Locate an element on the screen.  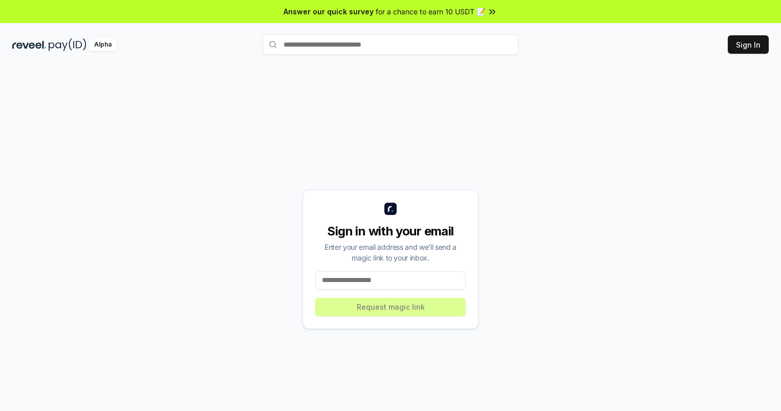
div: Alpha is located at coordinates (103, 45).